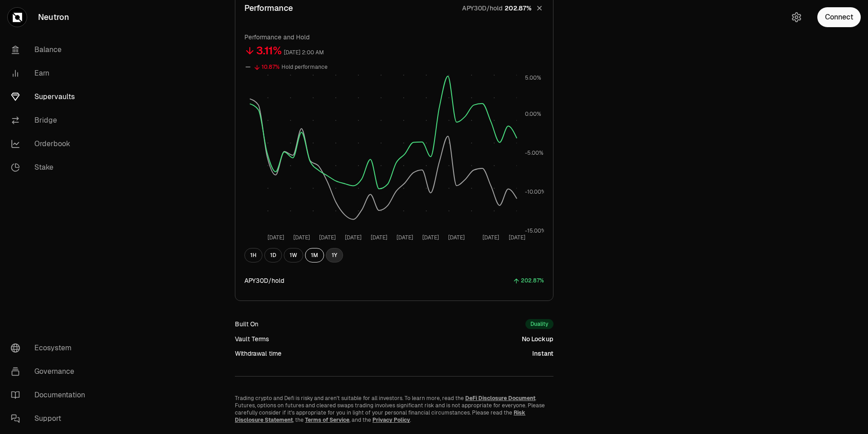 This screenshot has width=868, height=434. What do you see at coordinates (51, 348) in the screenshot?
I see `a: Ecosystem` at bounding box center [51, 348].